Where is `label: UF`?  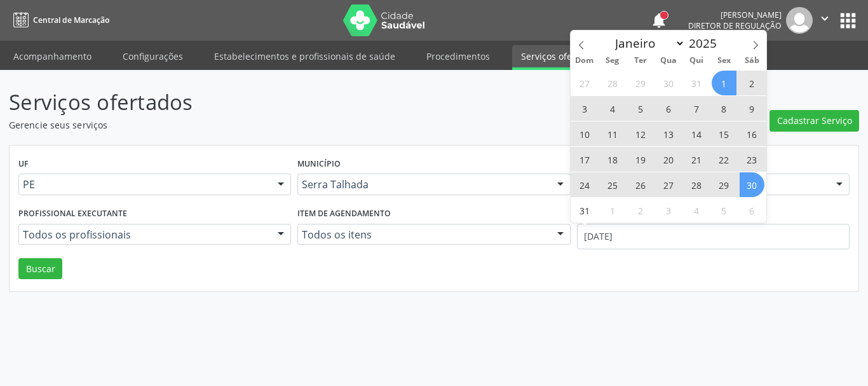
label: UF is located at coordinates (24, 164).